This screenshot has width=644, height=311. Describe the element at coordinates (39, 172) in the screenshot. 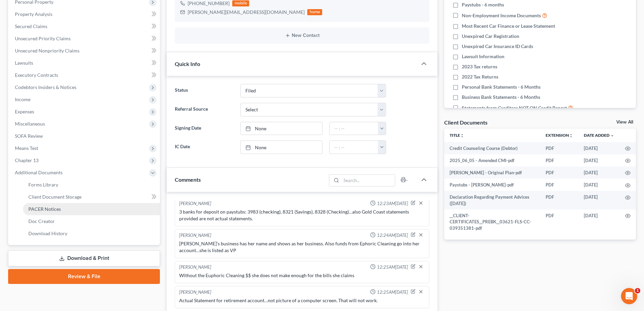

I see `span: Additional Documents` at that location.